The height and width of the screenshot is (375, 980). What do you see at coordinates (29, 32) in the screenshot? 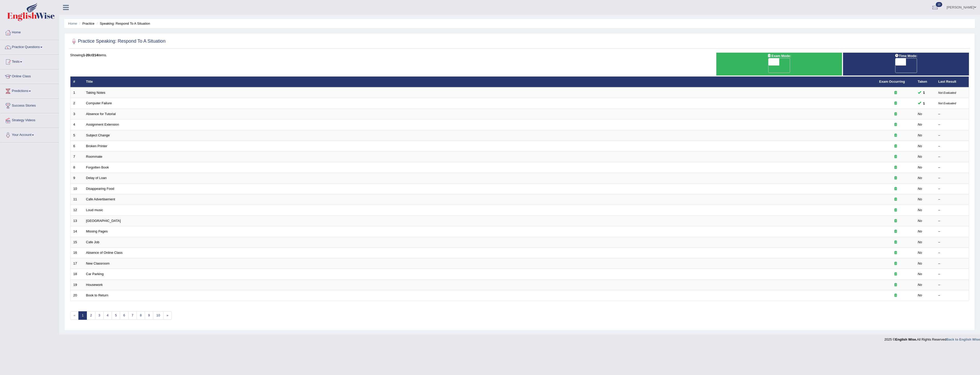
I see `a: Home` at bounding box center [29, 32].